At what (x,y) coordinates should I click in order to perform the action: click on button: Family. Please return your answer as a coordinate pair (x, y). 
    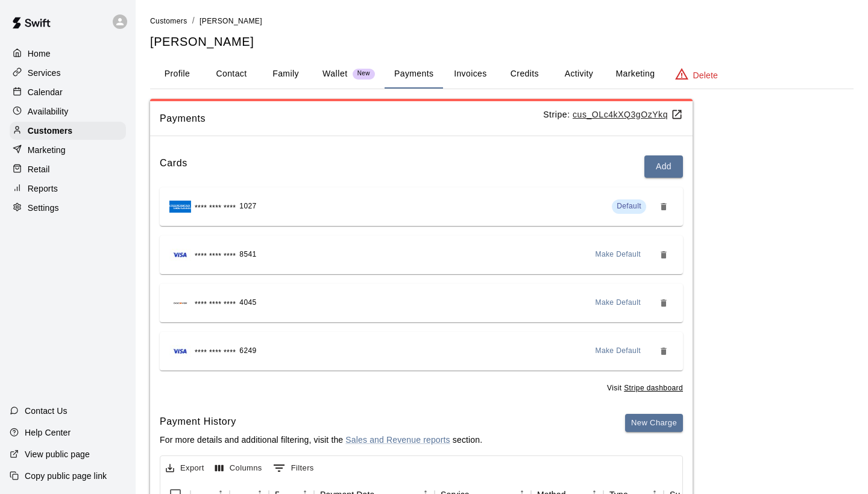
    Looking at the image, I should click on (286, 75).